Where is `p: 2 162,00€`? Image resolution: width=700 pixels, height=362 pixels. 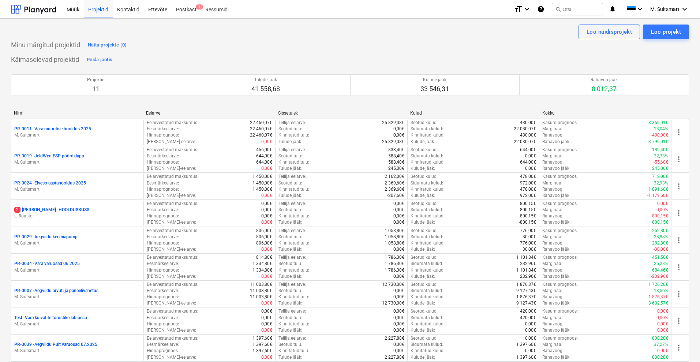
p: 2 162,00€ is located at coordinates (394, 176).